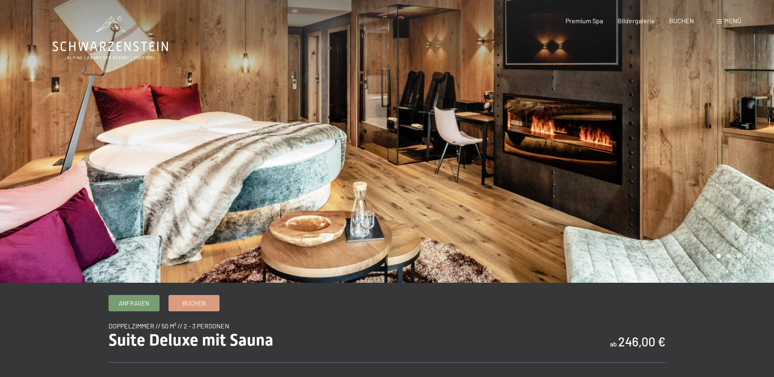 This screenshot has width=774, height=377. Describe the element at coordinates (169, 326) in the screenshot. I see `span: Doppelzimmer // 50 m² // 2 - 3 Personen` at that location.